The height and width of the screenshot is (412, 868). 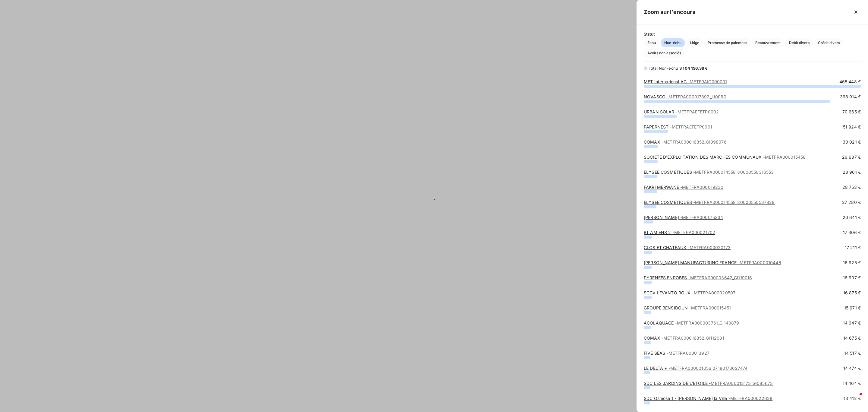 I want to click on button: Échu, so click(x=652, y=43).